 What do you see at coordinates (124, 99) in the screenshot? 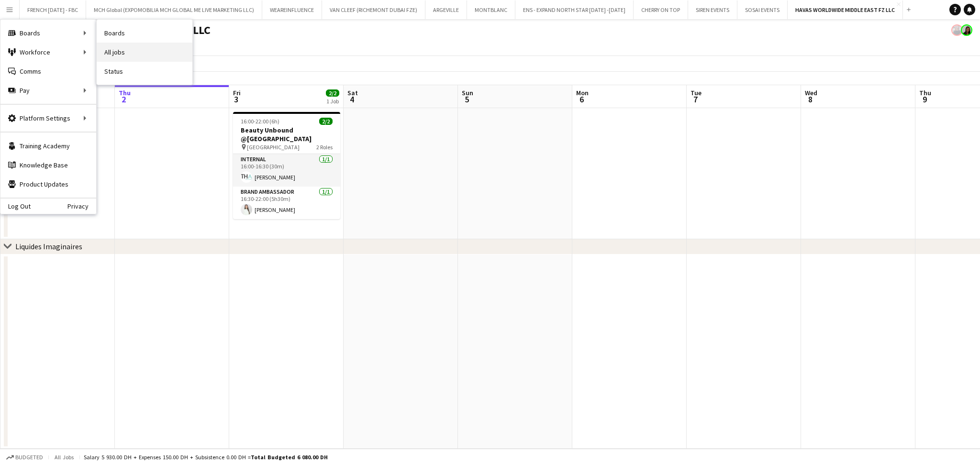
I see `span: 2` at bounding box center [124, 99].